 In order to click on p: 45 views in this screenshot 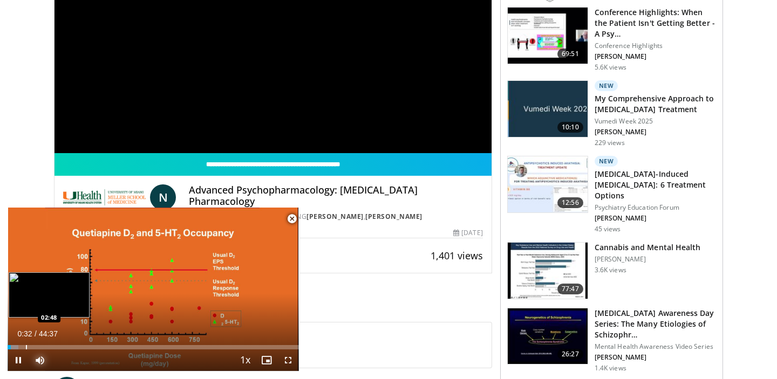, I will do `click(607, 229)`.